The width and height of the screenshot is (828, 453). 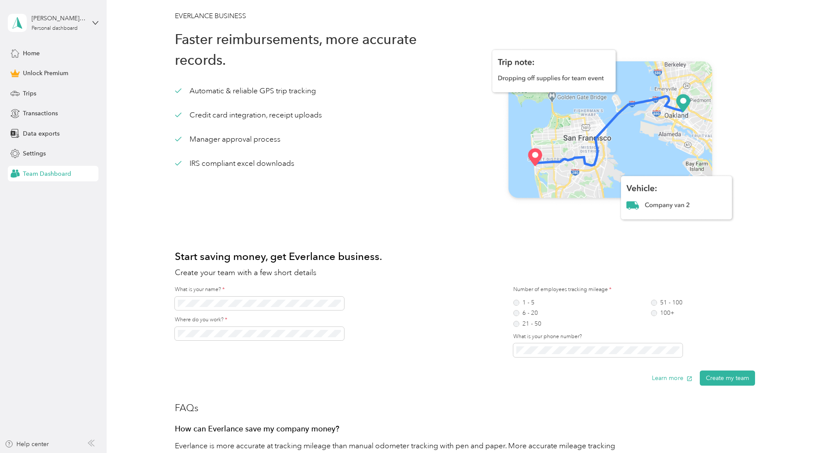 I want to click on span: Data exports, so click(x=41, y=133).